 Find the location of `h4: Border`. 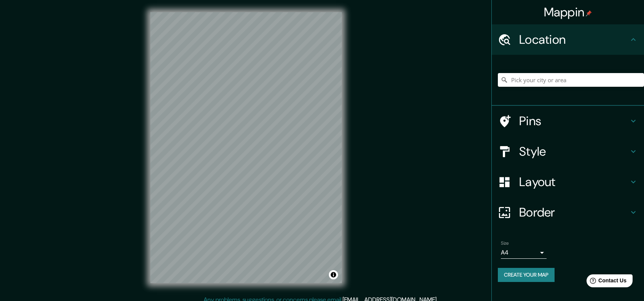

h4: Border is located at coordinates (574, 212).